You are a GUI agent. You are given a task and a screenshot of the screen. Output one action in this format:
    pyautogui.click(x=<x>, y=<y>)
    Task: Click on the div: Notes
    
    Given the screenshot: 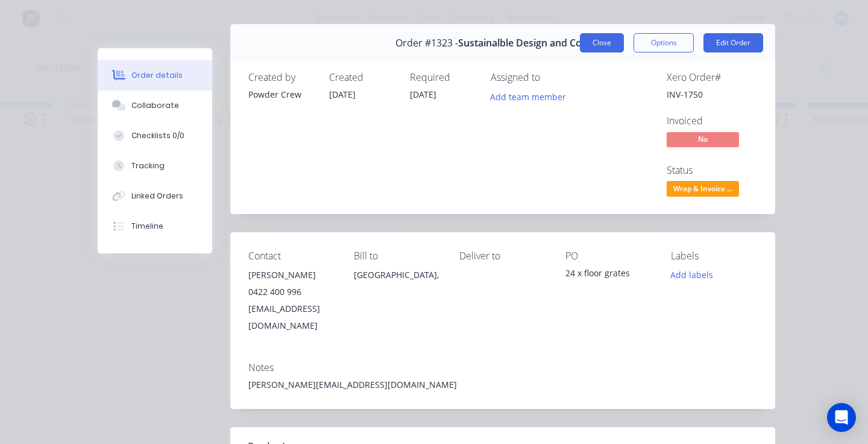 What is the action you would take?
    pyautogui.click(x=502, y=368)
    